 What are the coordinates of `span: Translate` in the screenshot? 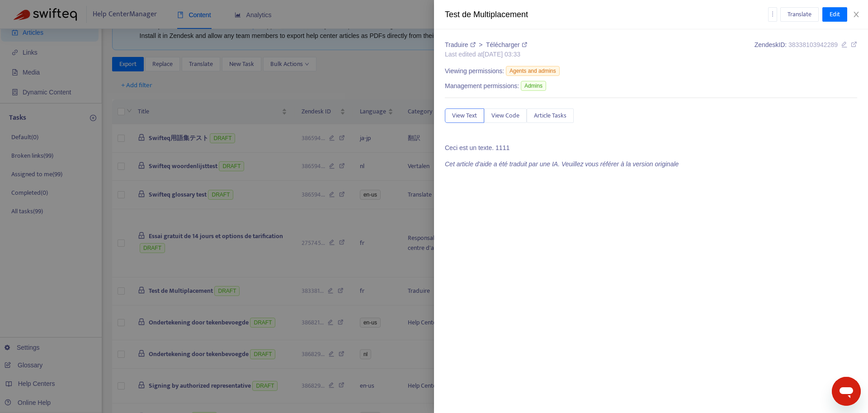 It's located at (799, 15).